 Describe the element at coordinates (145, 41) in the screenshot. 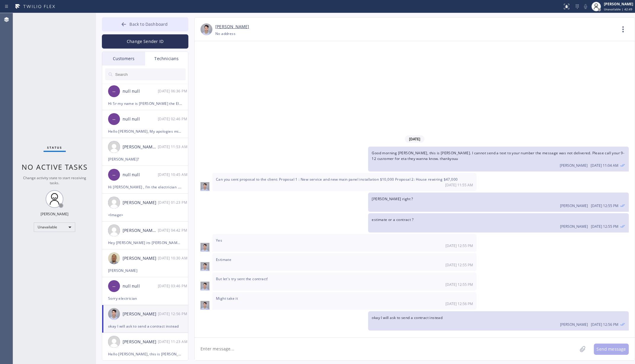

I see `button: Change Sender ID` at that location.